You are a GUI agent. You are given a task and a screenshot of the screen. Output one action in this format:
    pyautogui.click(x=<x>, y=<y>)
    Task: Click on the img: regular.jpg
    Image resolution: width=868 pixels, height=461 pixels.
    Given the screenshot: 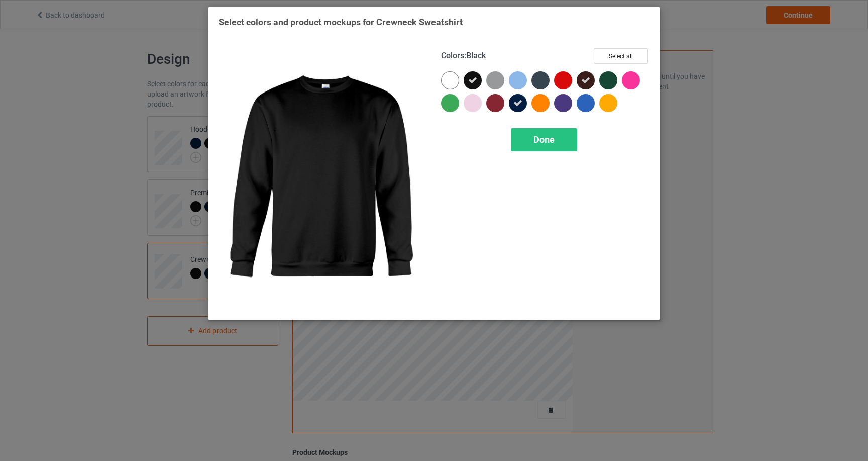 What is the action you would take?
    pyautogui.click(x=323, y=179)
    